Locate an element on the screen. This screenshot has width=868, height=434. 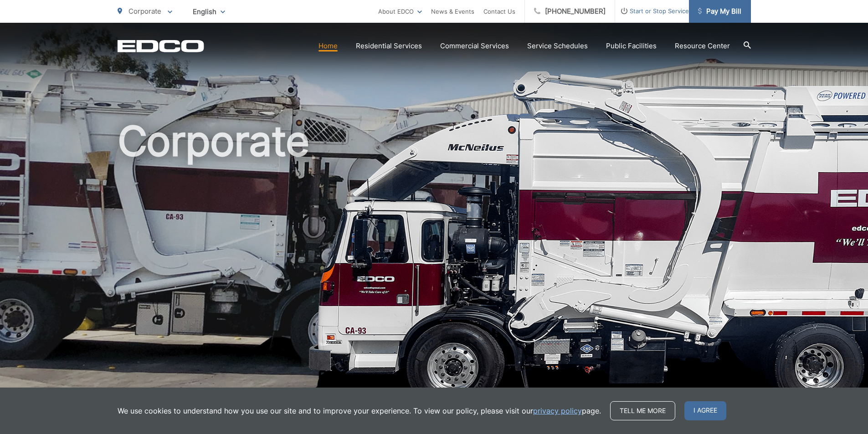
span: English is located at coordinates (208, 11).